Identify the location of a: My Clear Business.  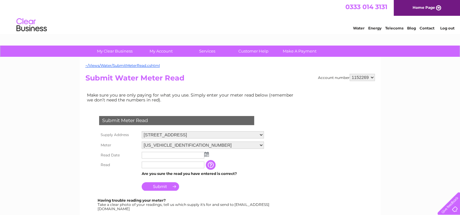
(115, 51).